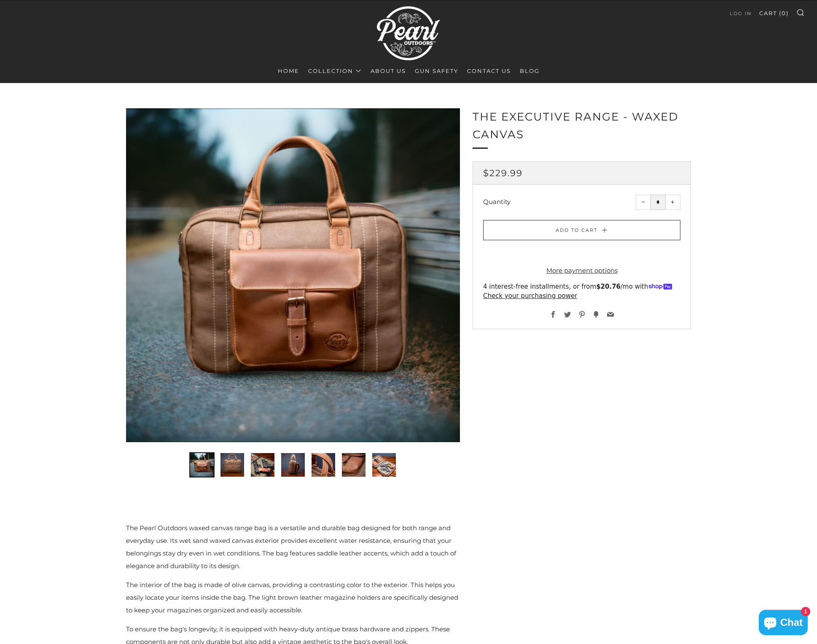 This screenshot has width=817, height=644. Describe the element at coordinates (293, 465) in the screenshot. I see `button: 4 of 7` at that location.